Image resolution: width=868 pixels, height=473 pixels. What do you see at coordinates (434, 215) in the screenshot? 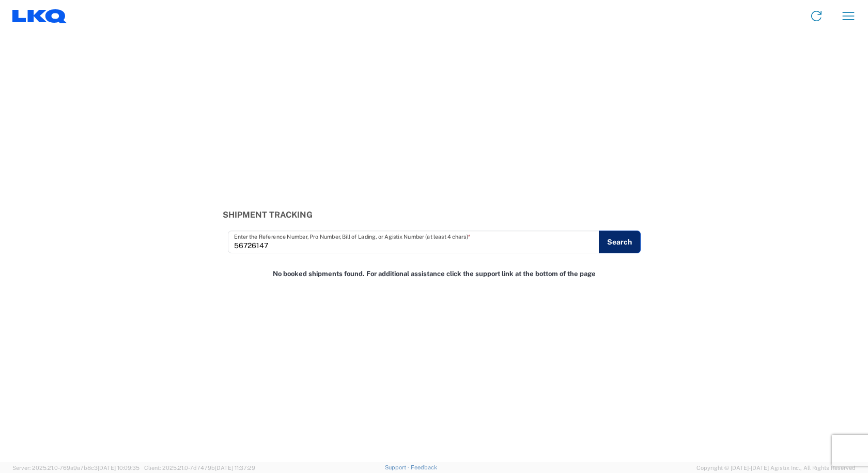
I see `h3: Shipment Tracking` at bounding box center [434, 215].